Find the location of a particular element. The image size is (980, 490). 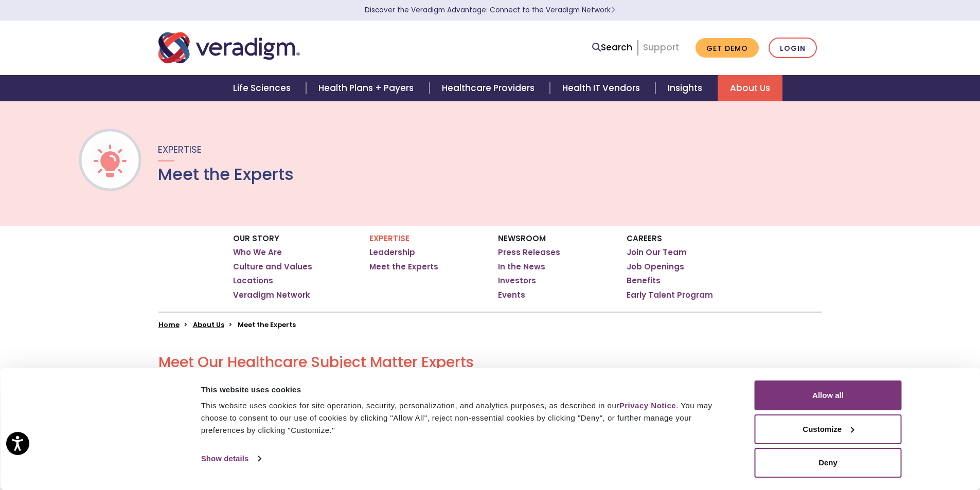

a: Health IT Vendors is located at coordinates (603, 88).